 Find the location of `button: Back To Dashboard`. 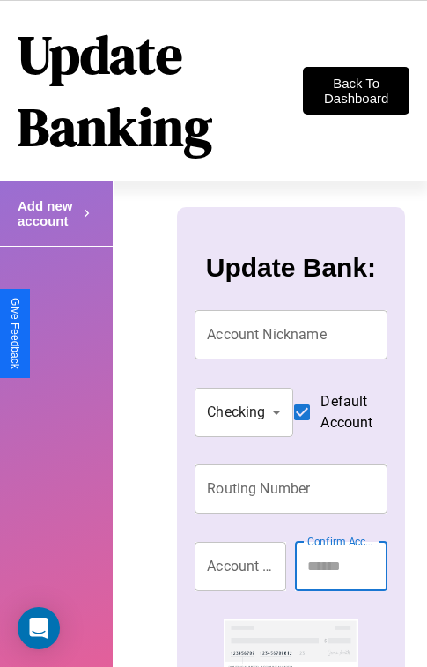

button: Back To Dashboard is located at coordinates (356, 91).